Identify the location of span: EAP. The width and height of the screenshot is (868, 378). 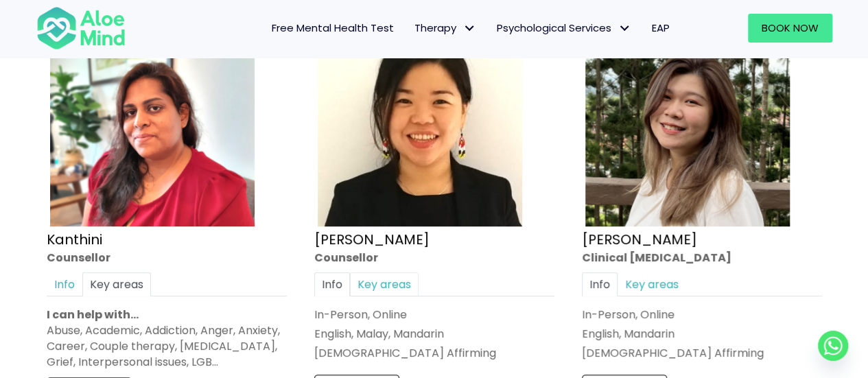
(661, 28).